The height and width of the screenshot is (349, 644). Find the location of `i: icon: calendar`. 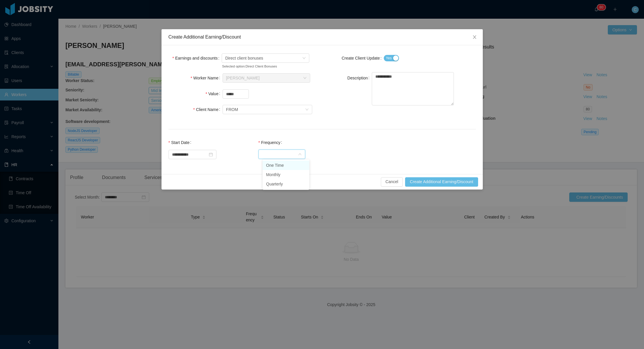

i: icon: calendar is located at coordinates (211, 154).